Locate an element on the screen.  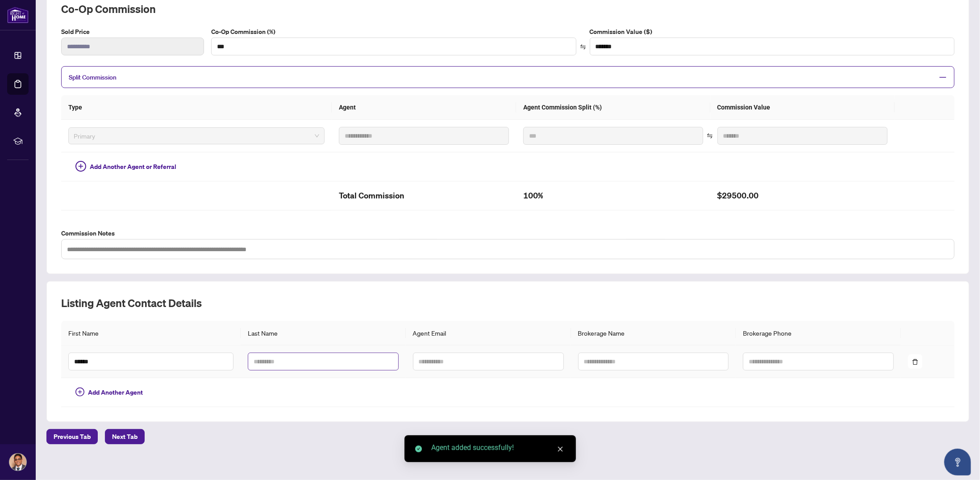
span: delete is located at coordinates (916, 362).